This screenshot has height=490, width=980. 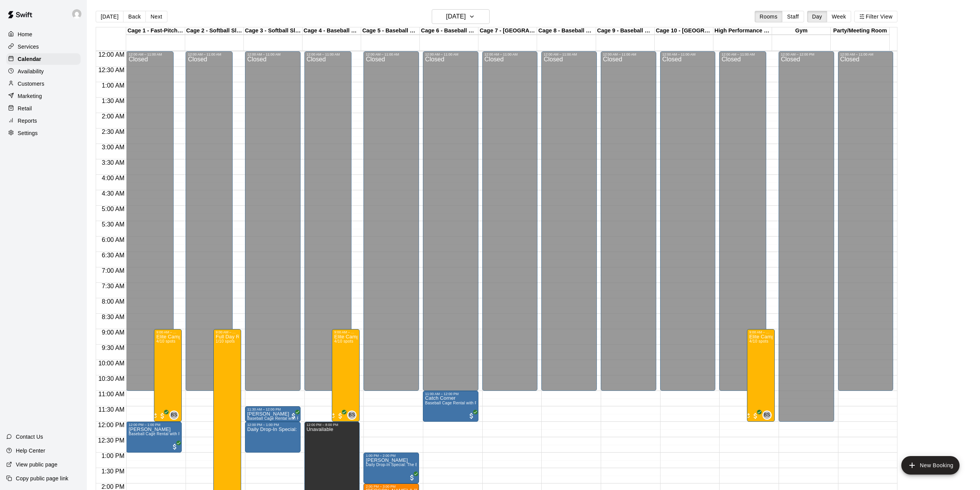 I want to click on span: 12:30 AM, so click(x=112, y=70).